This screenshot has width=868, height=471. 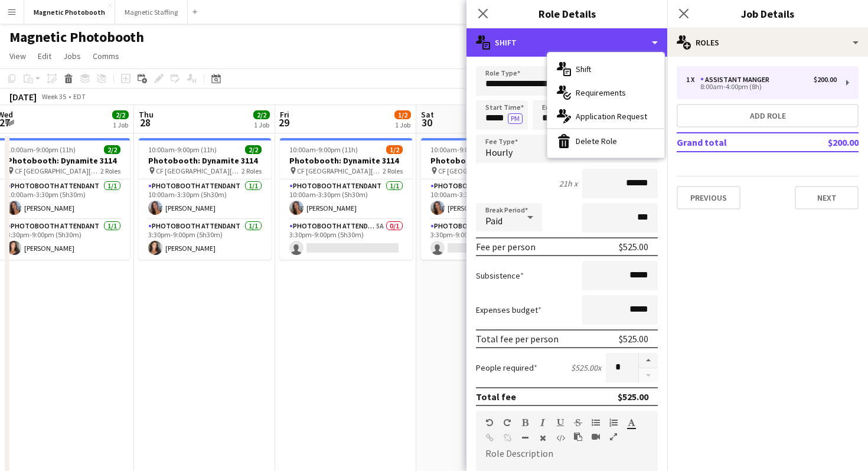 What do you see at coordinates (595, 437) in the screenshot?
I see `button: Insert video` at bounding box center [595, 437].